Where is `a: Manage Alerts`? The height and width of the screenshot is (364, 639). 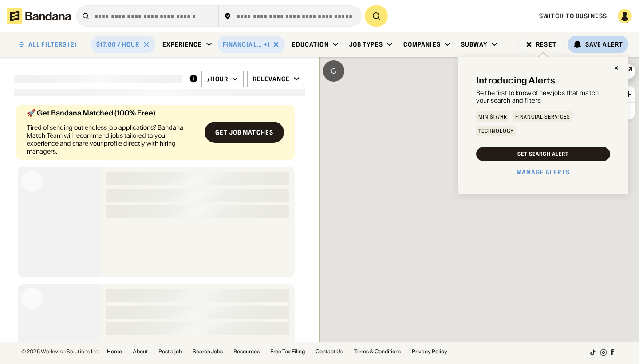
a: Manage Alerts is located at coordinates (543, 172).